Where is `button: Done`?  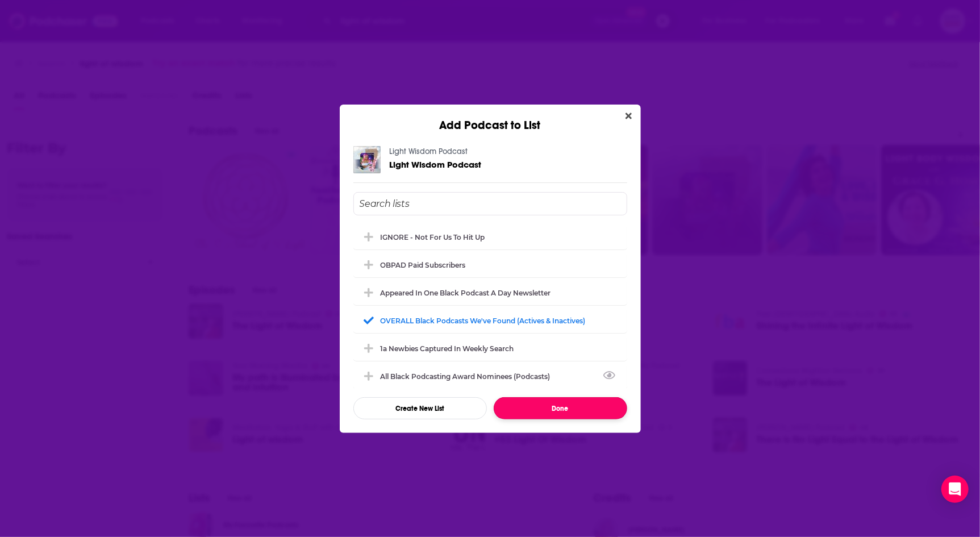
button: Done is located at coordinates (560, 408).